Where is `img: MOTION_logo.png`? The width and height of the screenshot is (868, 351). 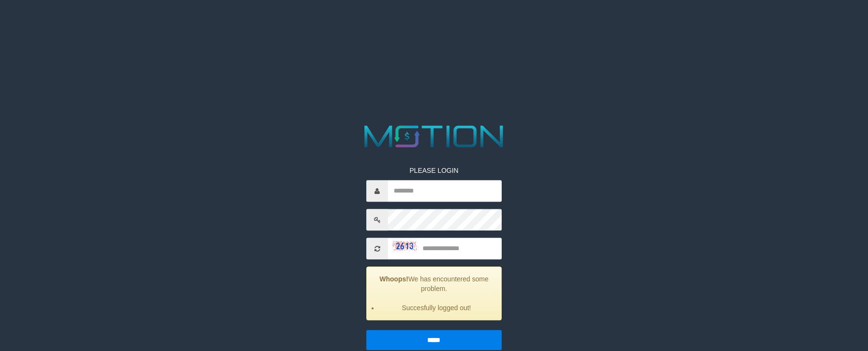 img: MOTION_logo.png is located at coordinates (434, 136).